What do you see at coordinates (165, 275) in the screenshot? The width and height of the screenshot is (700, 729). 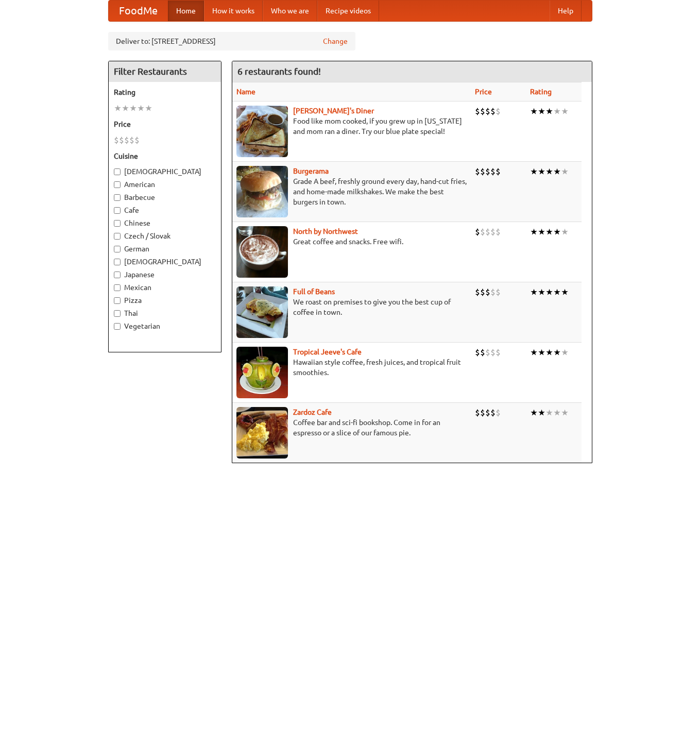 I see `label: Japanese` at bounding box center [165, 275].